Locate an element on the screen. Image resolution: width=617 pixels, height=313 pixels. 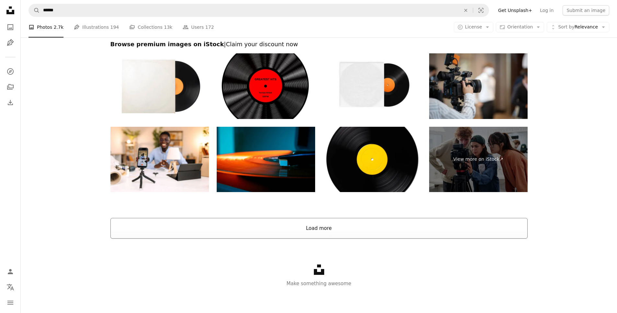
img: Detailed photo of phonograph needle riding waves of vinyl's surface in orange hues. Retro vinyl r... is located at coordinates (266, 160).